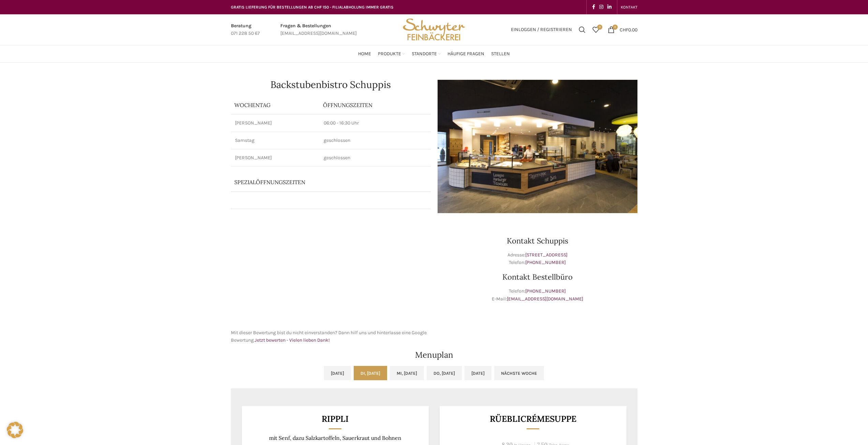  What do you see at coordinates (629, 7) in the screenshot?
I see `div: Secondary navigation` at bounding box center [629, 7].